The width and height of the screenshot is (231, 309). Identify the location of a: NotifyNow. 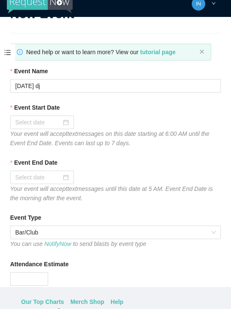
(58, 244).